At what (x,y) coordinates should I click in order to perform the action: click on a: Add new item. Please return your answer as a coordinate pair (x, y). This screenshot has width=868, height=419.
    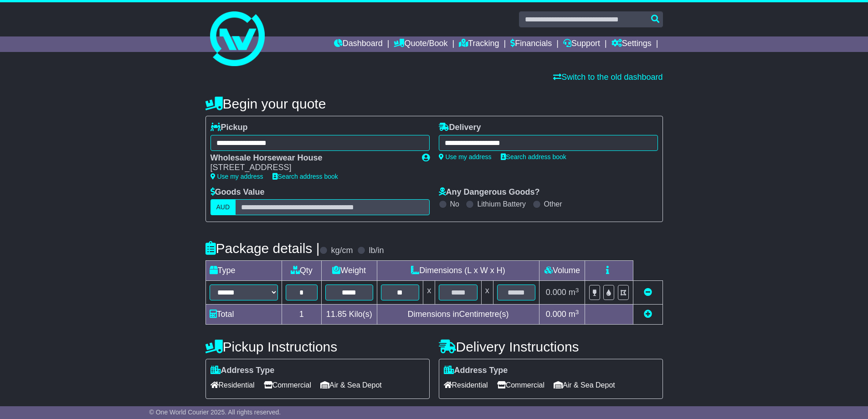
    Looking at the image, I should click on (648, 314).